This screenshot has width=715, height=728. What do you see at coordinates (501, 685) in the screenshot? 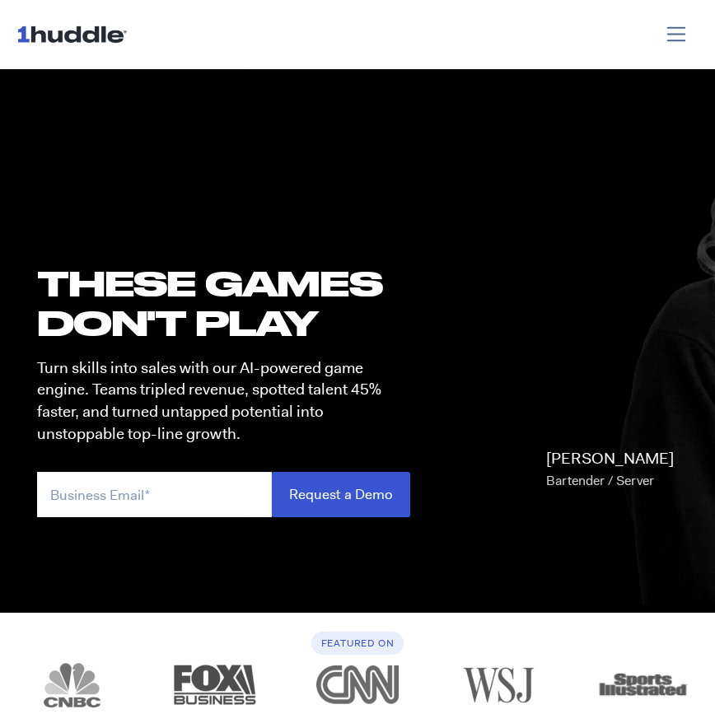
I see `div: 4 of 12` at bounding box center [501, 685].